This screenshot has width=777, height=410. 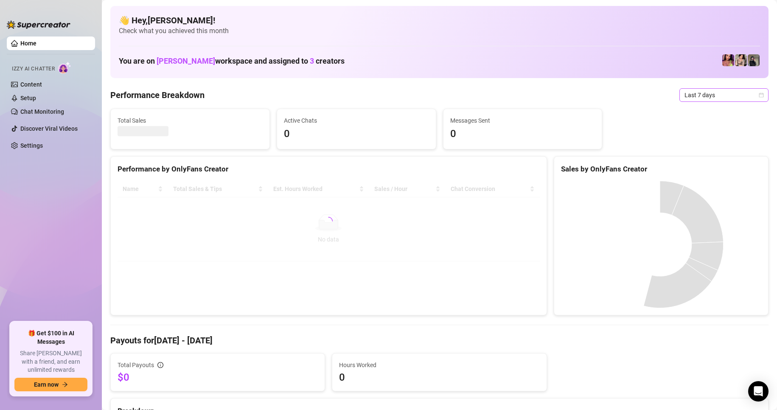 What do you see at coordinates (65, 385) in the screenshot?
I see `span: arrow-right` at bounding box center [65, 385].